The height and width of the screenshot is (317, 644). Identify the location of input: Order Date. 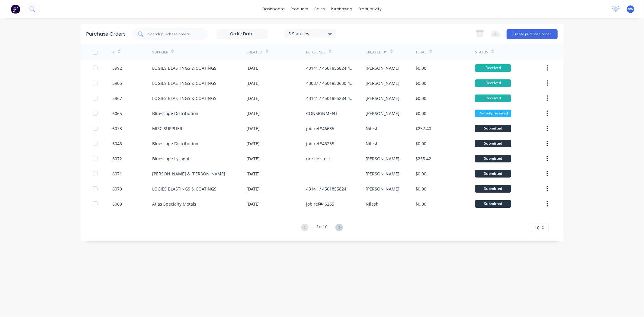
(242, 34).